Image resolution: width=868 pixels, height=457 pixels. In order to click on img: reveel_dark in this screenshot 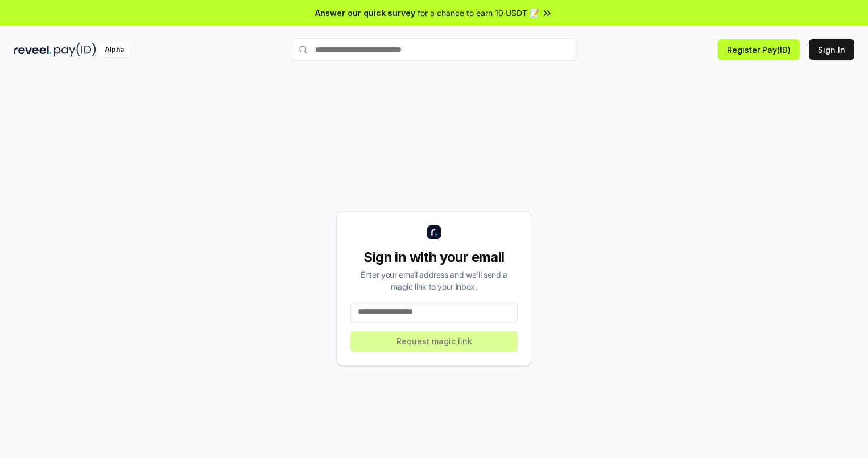, I will do `click(33, 49)`.